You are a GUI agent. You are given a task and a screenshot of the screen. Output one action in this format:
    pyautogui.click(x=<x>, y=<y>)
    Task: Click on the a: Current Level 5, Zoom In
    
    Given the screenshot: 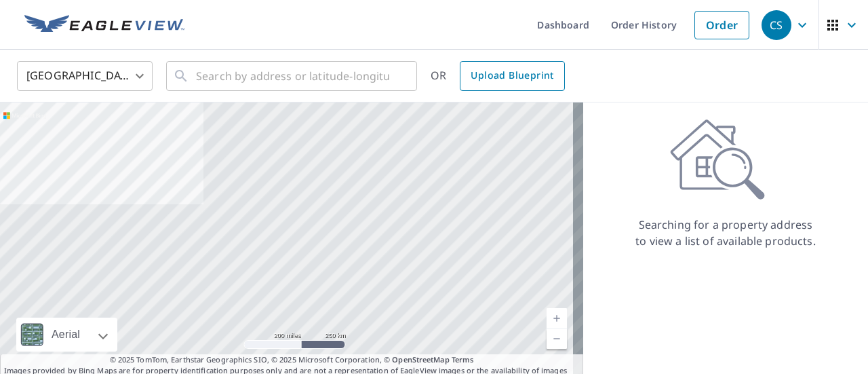 What is the action you would take?
    pyautogui.click(x=557, y=318)
    